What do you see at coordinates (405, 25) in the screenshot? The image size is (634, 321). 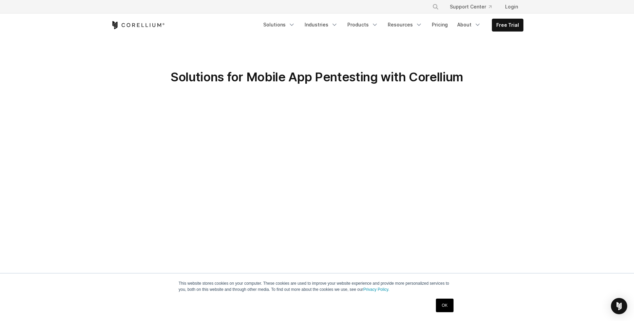 I see `a: Resources` at bounding box center [405, 25].